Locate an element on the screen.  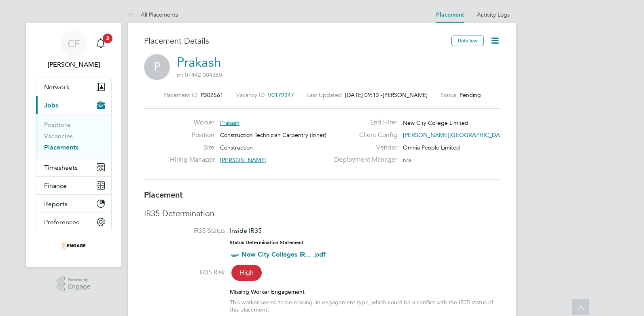
span: Powered by is located at coordinates (79, 280).